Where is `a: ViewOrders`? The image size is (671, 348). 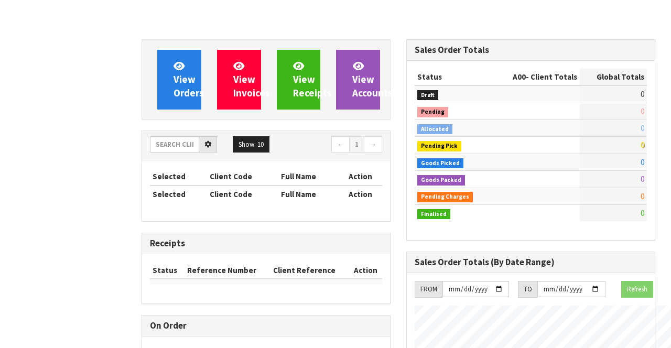
a: ViewOrders is located at coordinates (179, 80).